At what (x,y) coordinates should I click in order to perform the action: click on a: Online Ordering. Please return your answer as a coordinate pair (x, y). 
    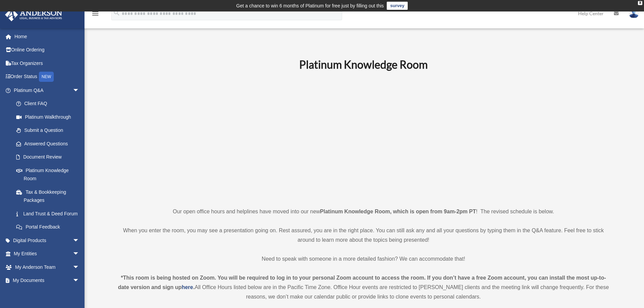
    Looking at the image, I should click on (47, 50).